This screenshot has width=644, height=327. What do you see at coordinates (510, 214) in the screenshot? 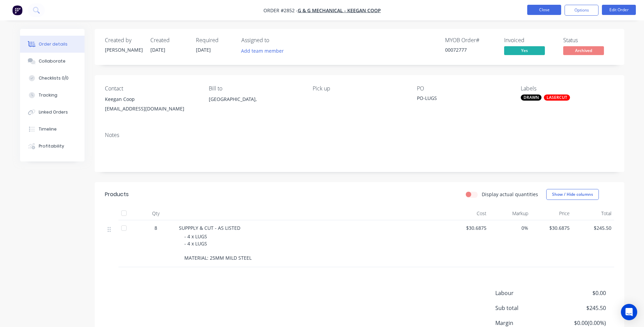
I see `div: Markup` at bounding box center [510, 214].